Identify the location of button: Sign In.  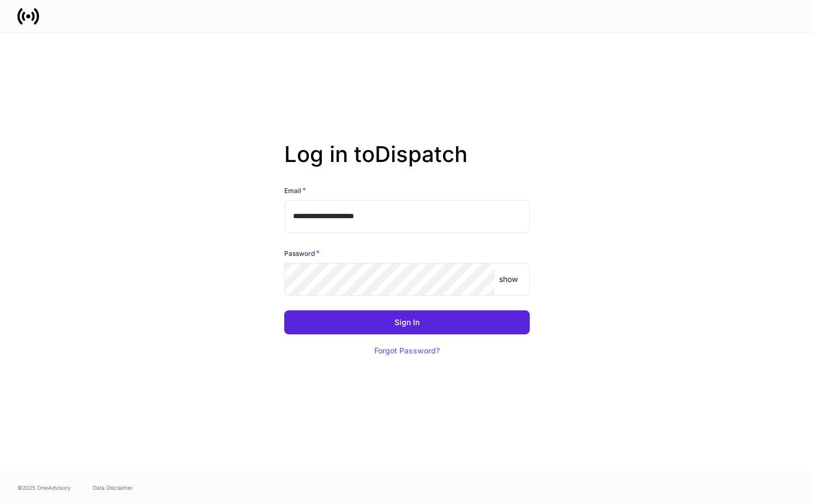
(407, 322).